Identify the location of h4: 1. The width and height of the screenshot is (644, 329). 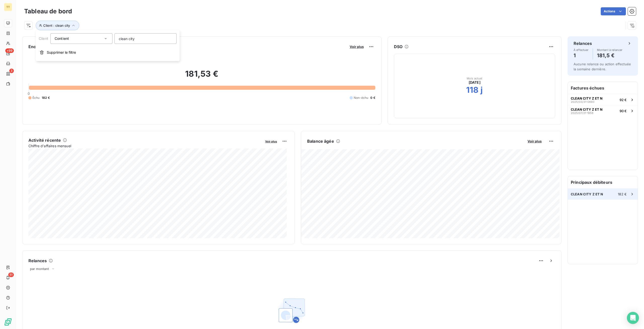
(581, 56).